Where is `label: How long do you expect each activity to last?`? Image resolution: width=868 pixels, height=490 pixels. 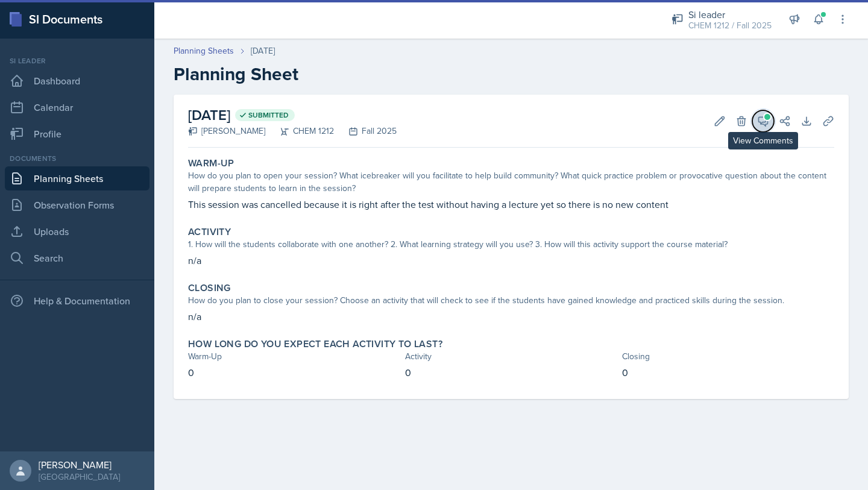
label: How long do you expect each activity to last? is located at coordinates (316, 344).